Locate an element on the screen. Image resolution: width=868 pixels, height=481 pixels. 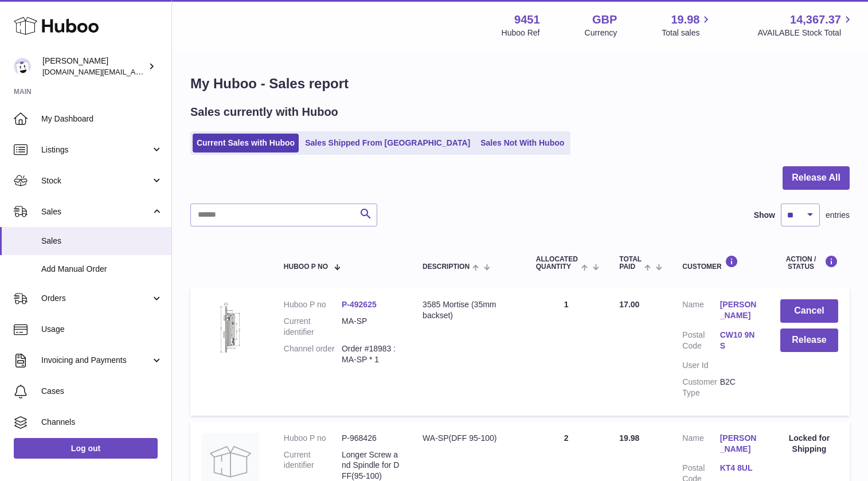
a: 19.98 Total sales is located at coordinates (687, 25).